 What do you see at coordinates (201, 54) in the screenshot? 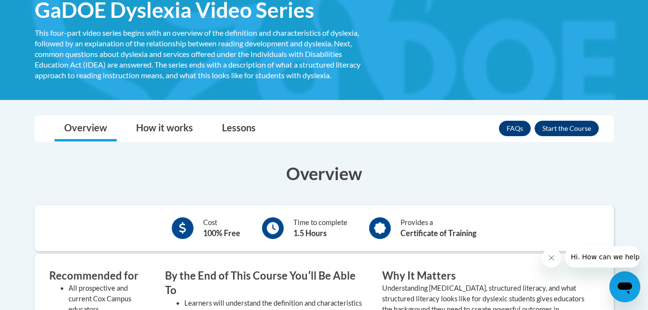
I see `div: This four-part video series begins with an overview of the definition and characteristics of dysl...` at bounding box center [201, 54].